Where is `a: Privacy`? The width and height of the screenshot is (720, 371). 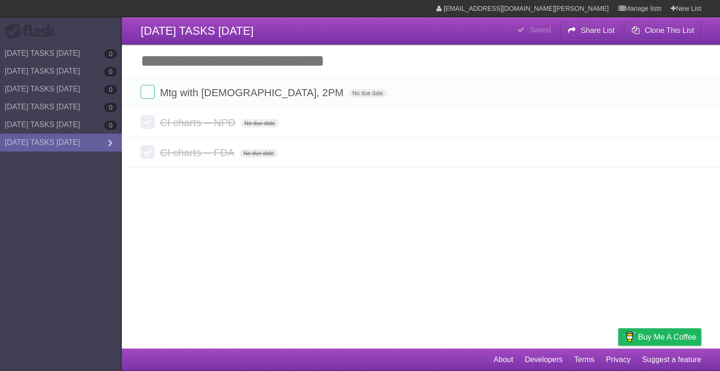
a: Privacy is located at coordinates (618, 359).